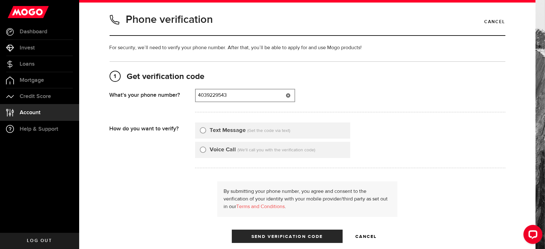 The width and height of the screenshot is (545, 249). Describe the element at coordinates (169, 20) in the screenshot. I see `h1: Phone verification` at that location.